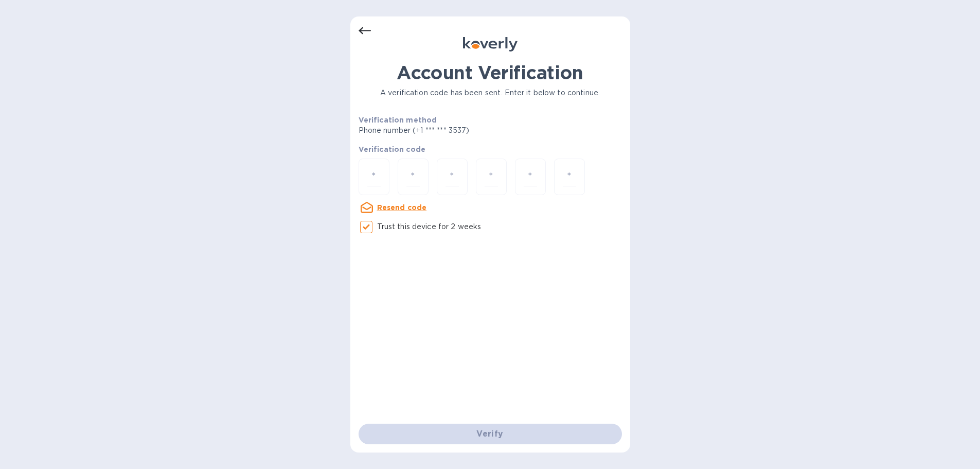  I want to click on b: Verification method, so click(398, 119).